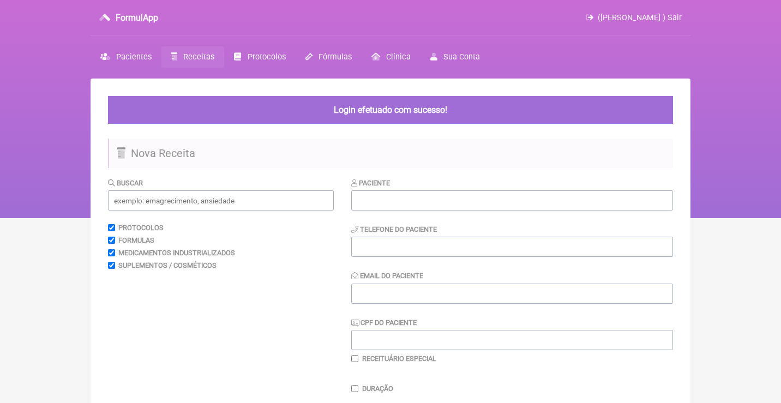 The width and height of the screenshot is (781, 403). Describe the element at coordinates (462, 57) in the screenshot. I see `span: Sua Conta` at that location.